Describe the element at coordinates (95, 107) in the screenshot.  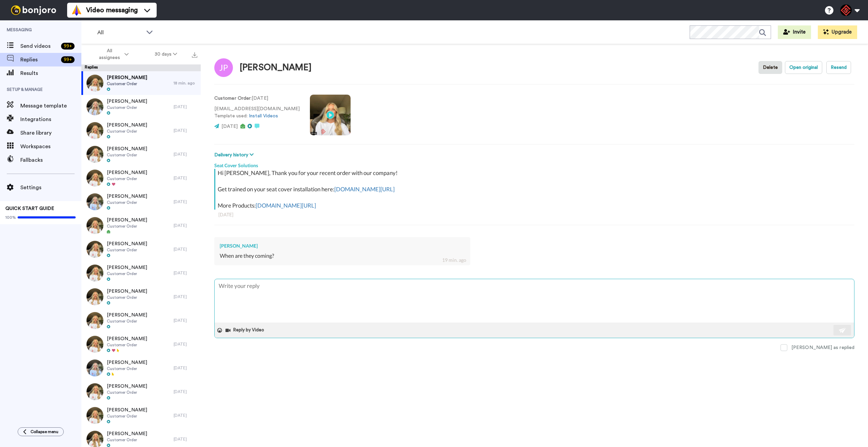
I see `img: 9b378d04-2bb3-4839-8373-308b6e21f757-thumb.jpg` at that location.